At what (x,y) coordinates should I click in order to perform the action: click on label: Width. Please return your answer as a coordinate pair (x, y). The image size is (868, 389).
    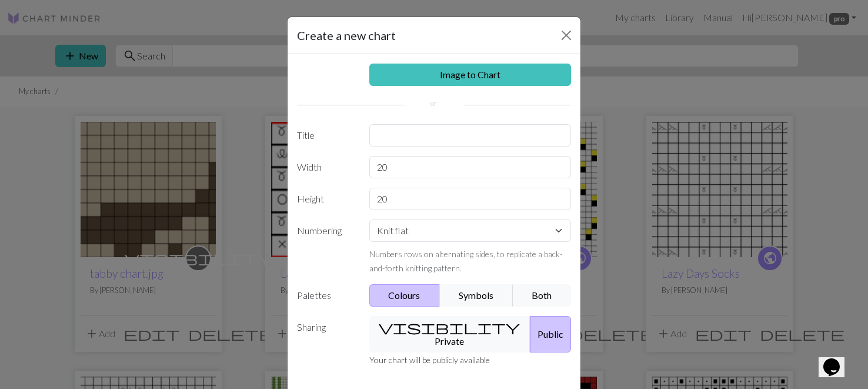
    Looking at the image, I should click on (326, 167).